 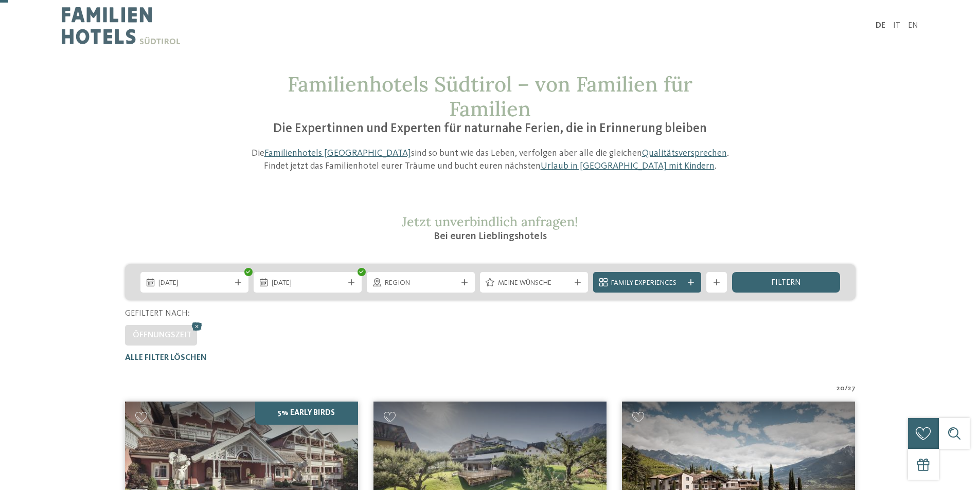 I want to click on span: Region, so click(x=421, y=284).